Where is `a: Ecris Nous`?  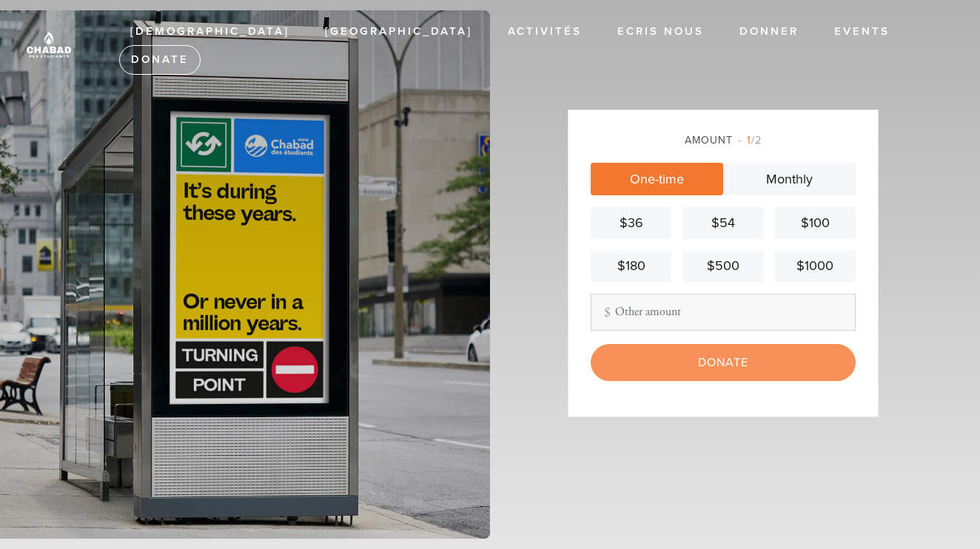 a: Ecris Nous is located at coordinates (661, 32).